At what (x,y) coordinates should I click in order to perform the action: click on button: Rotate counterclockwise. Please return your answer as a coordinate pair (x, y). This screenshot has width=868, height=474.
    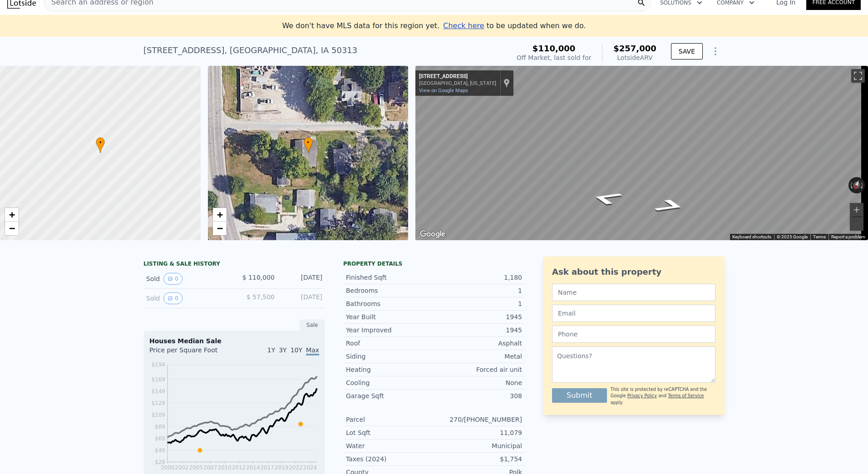
    Looking at the image, I should click on (851, 186).